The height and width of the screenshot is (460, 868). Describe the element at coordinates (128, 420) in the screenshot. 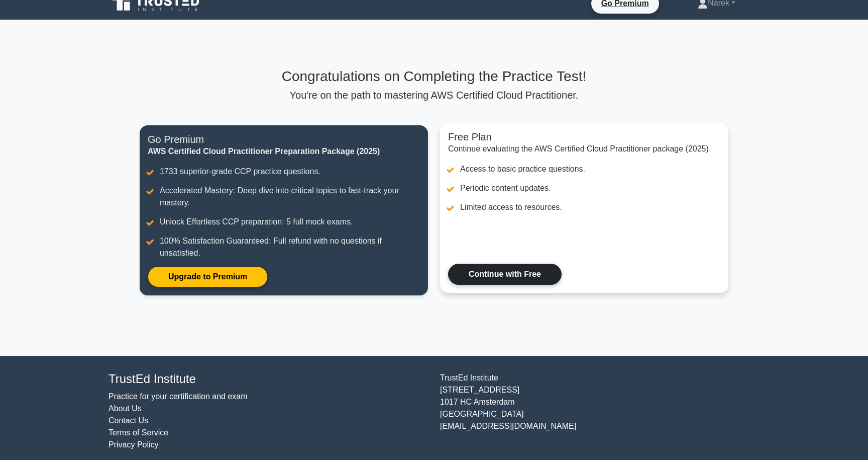

I see `a: Contact Us` at that location.